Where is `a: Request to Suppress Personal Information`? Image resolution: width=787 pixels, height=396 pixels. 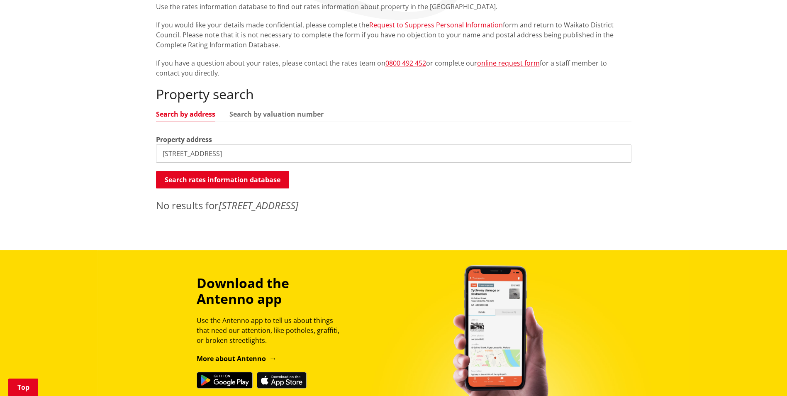
a: Request to Suppress Personal Information is located at coordinates (436, 25).